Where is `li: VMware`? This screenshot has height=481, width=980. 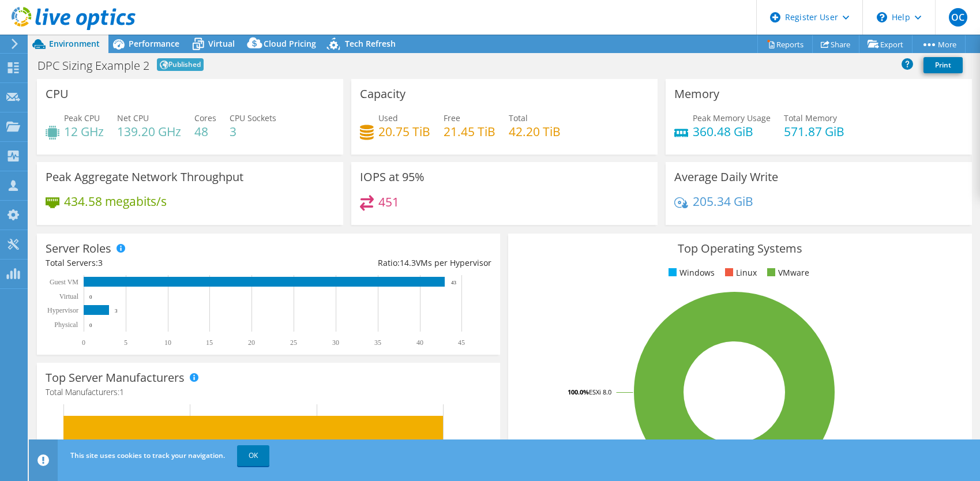 li: VMware is located at coordinates (787, 273).